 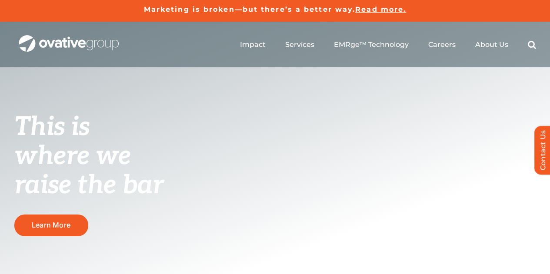 I want to click on a: Learn More, so click(x=51, y=225).